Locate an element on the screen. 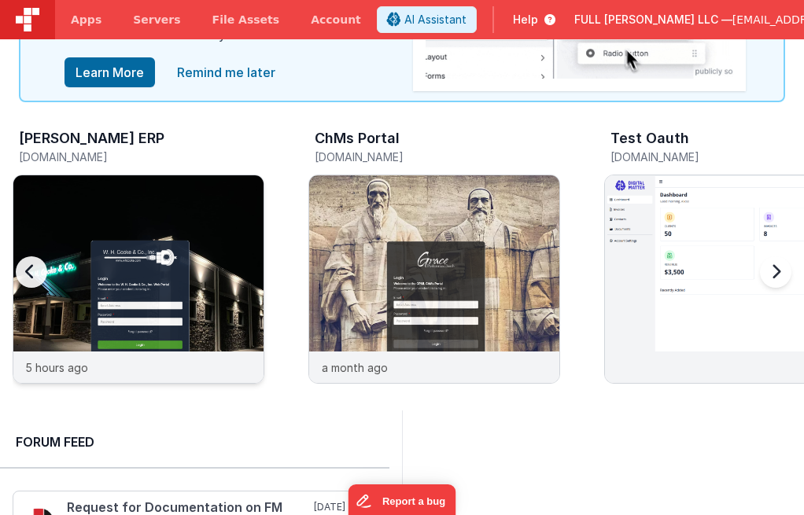  h3: Test Oauth is located at coordinates (650, 138).